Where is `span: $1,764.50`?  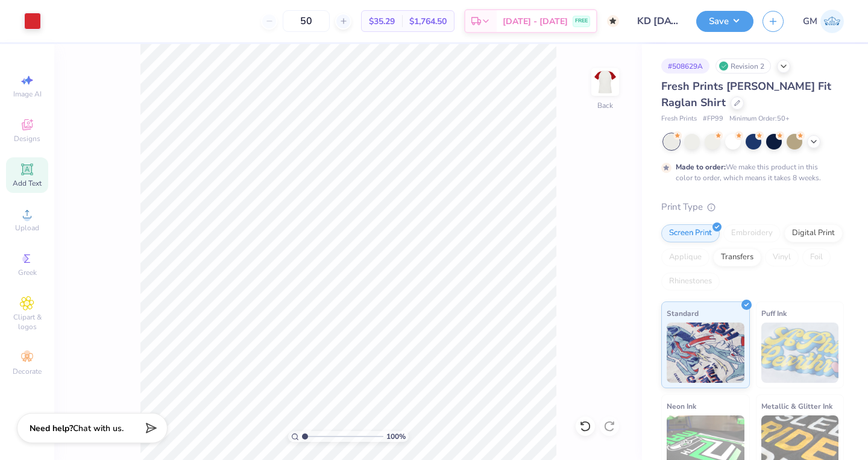 span: $1,764.50 is located at coordinates (428, 21).